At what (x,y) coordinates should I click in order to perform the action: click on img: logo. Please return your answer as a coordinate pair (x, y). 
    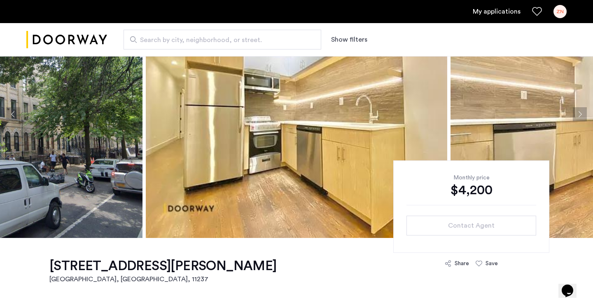
    Looking at the image, I should click on (67, 40).